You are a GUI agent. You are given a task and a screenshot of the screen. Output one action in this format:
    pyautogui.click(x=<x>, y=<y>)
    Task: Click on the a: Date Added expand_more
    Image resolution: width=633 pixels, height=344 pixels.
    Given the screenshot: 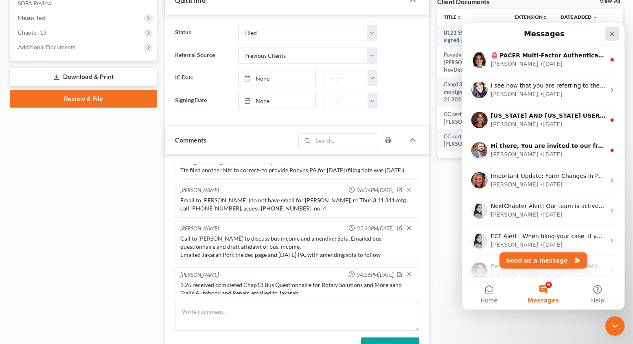 What is the action you would take?
    pyautogui.click(x=579, y=17)
    